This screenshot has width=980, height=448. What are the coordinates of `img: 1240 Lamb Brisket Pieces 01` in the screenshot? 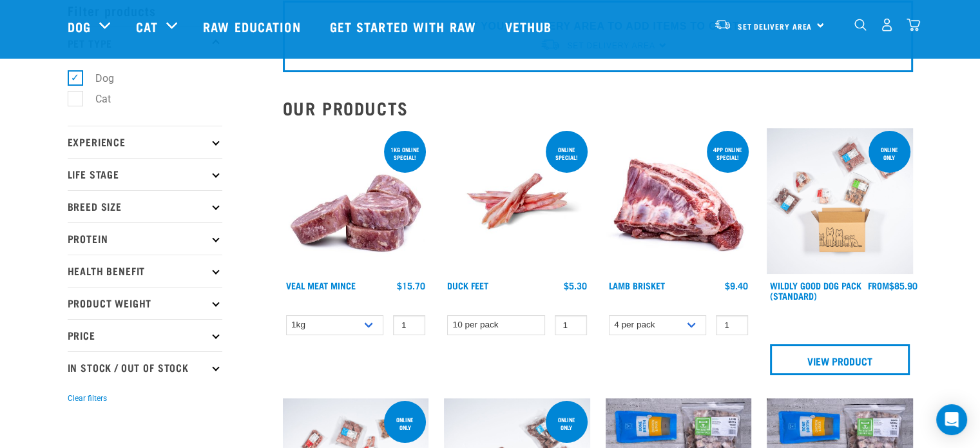 It's located at (679, 201).